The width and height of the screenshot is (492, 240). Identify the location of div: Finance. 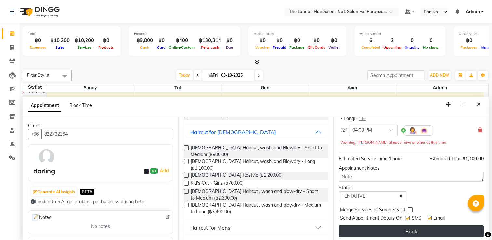
(184, 34).